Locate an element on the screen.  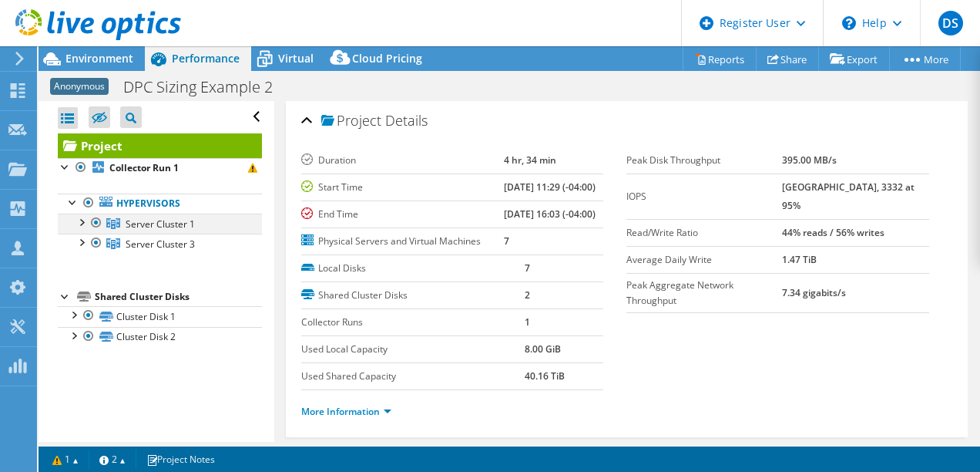
b: 395.00 MB/s is located at coordinates (809, 160).